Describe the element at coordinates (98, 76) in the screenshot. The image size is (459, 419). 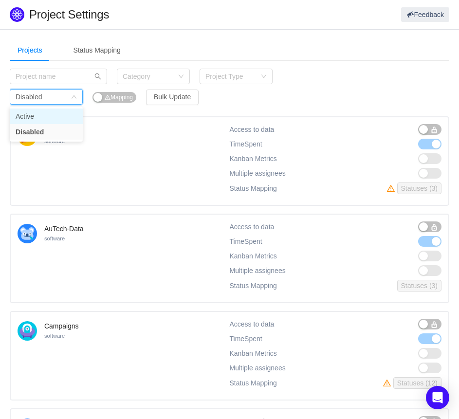
I see `i: icon: search` at that location.